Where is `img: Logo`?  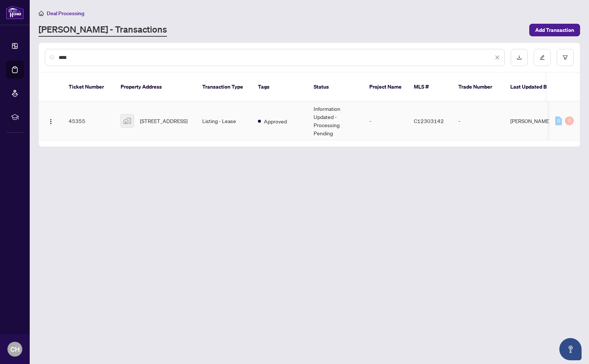 img: Logo is located at coordinates (51, 122).